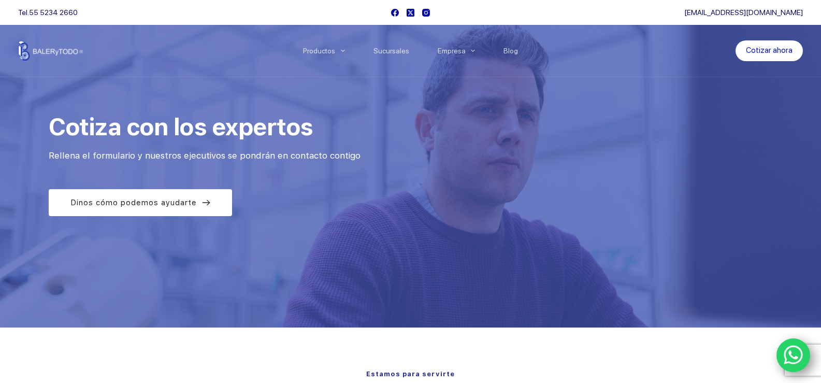 This screenshot has width=821, height=383. What do you see at coordinates (410, 374) in the screenshot?
I see `span: Estamos para servirte` at bounding box center [410, 374].